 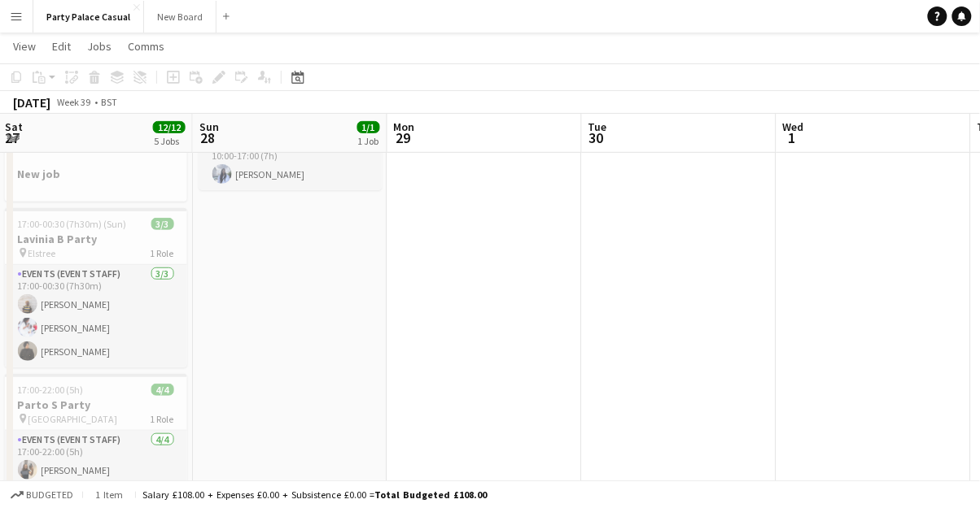 I want to click on app-job-card: New job, so click(x=96, y=173).